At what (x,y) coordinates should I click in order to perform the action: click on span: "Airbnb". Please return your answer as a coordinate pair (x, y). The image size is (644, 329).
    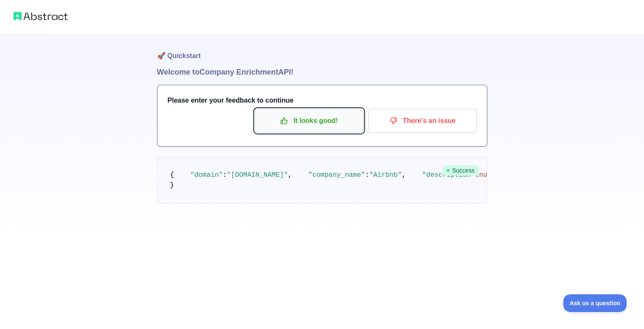
    Looking at the image, I should click on (385, 175).